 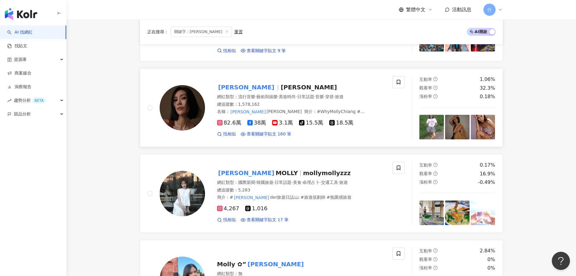 I want to click on span: 查看關鍵字貼文 9 筆, so click(x=267, y=51).